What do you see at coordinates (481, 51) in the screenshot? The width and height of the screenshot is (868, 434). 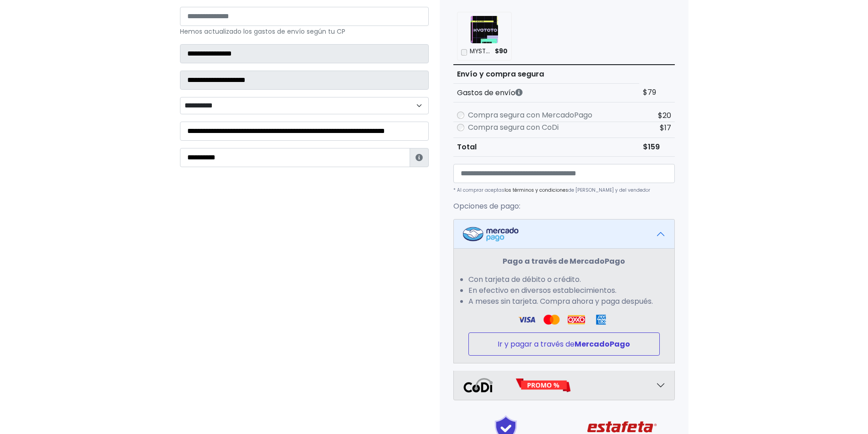 I see `p: MYSTERY BOX - GRANDE PARA MERCANCÍA` at bounding box center [481, 51].